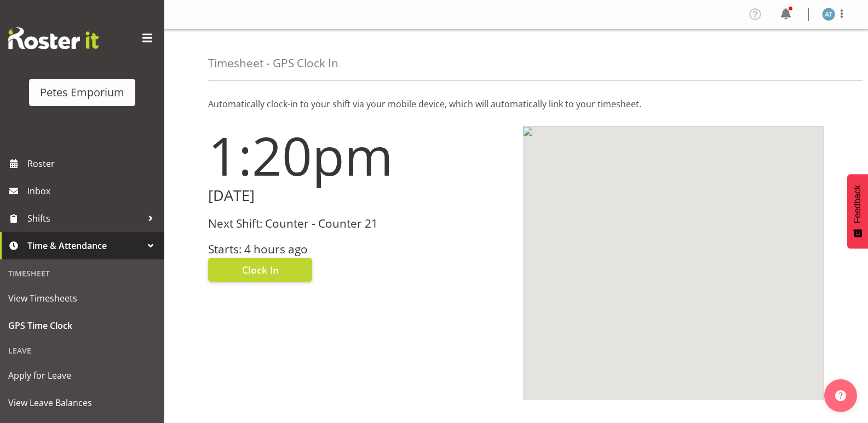  What do you see at coordinates (82, 298) in the screenshot?
I see `span: View Timesheets` at bounding box center [82, 298].